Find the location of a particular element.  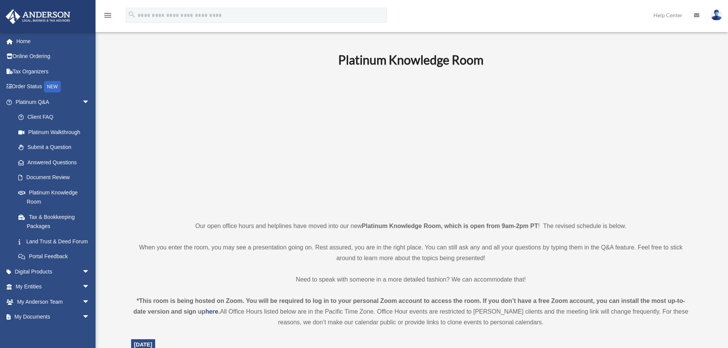

a: My Anderson Teamarrow_drop_down is located at coordinates (53, 302).